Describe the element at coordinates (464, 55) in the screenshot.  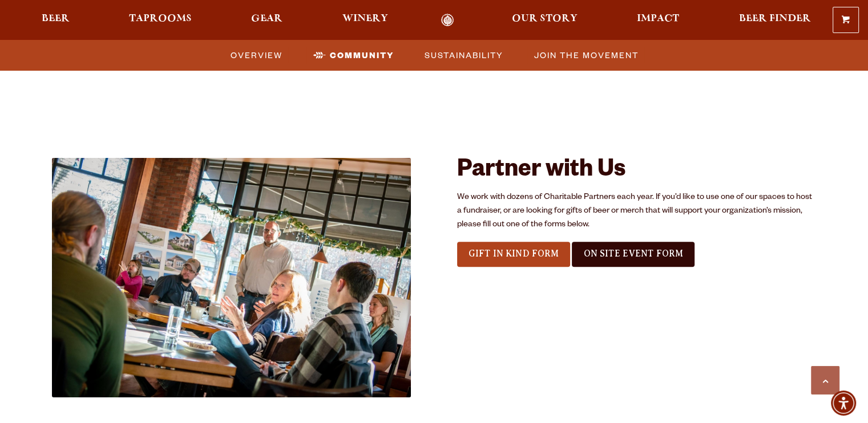
I see `span: Sustainability` at that location.